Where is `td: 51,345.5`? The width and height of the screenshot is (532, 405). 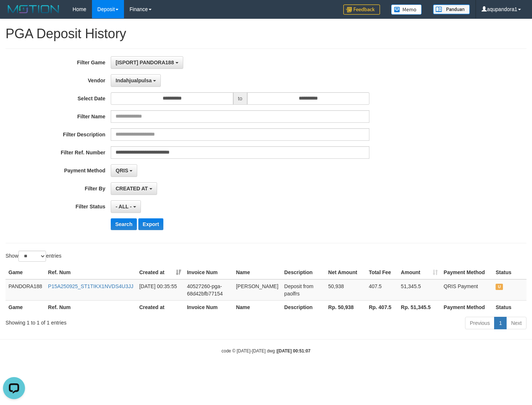
td: 51,345.5 is located at coordinates (420, 290).